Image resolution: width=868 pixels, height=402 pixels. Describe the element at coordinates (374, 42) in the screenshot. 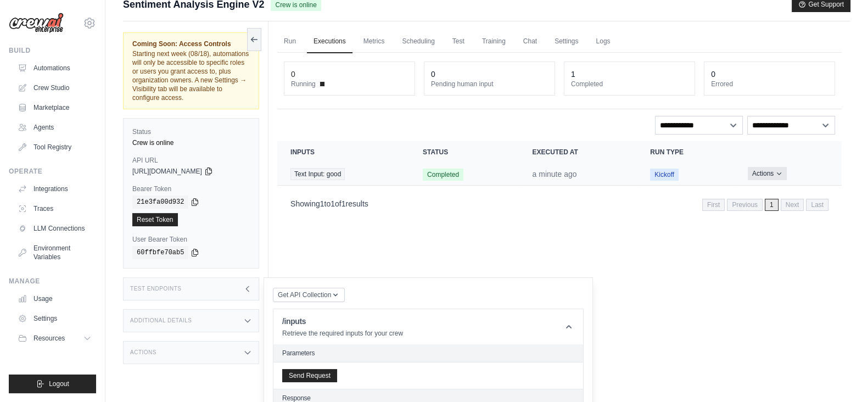

I see `a: Metrics` at that location.